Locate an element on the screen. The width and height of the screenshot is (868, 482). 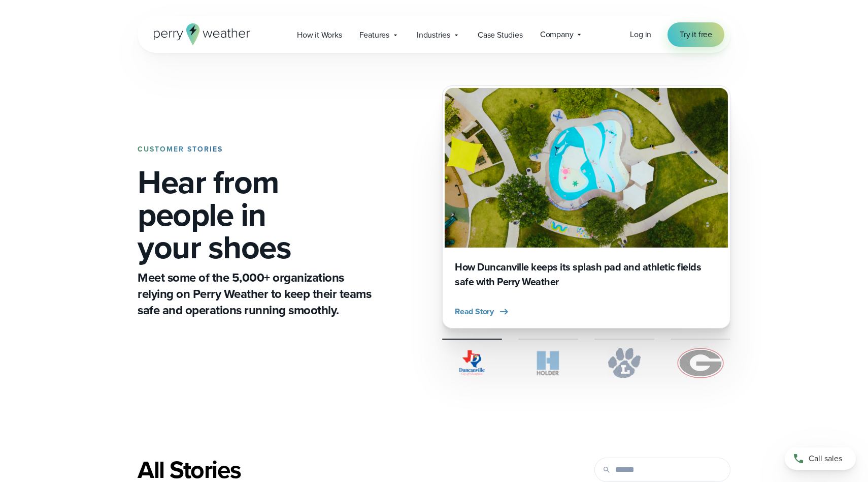
img: Holder.svg is located at coordinates (548, 363).